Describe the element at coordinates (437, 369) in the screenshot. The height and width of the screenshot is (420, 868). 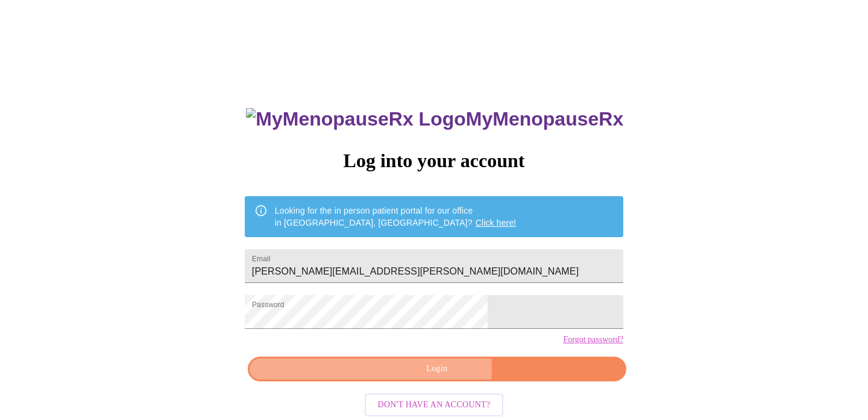
I see `span: Login` at that location.